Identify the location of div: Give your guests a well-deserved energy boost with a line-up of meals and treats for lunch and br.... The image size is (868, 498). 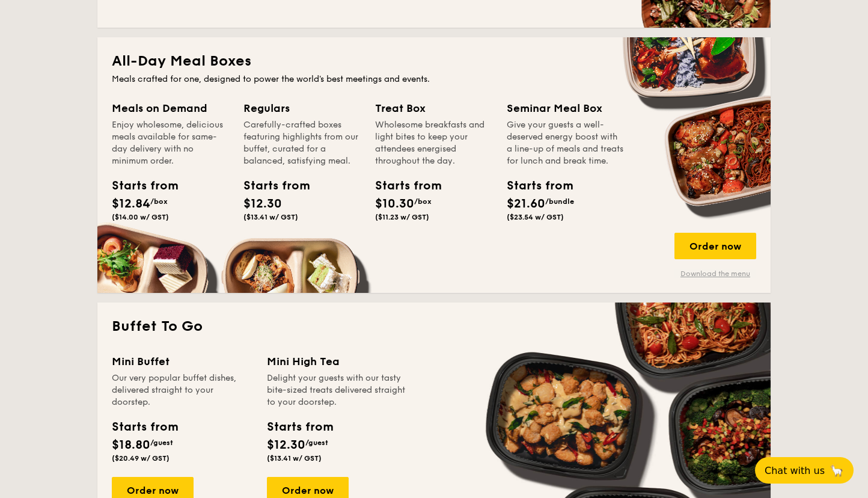
(565, 143).